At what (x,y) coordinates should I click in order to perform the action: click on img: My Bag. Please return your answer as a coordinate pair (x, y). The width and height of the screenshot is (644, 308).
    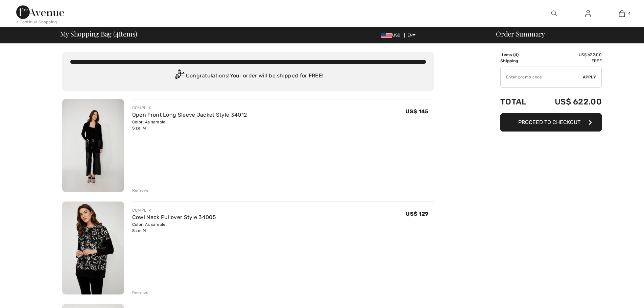
    Looking at the image, I should click on (622, 14).